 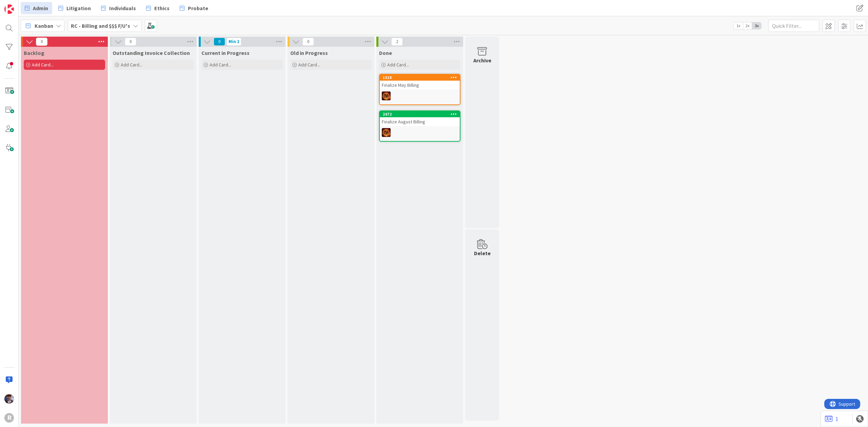 I want to click on a: Individuals, so click(x=118, y=8).